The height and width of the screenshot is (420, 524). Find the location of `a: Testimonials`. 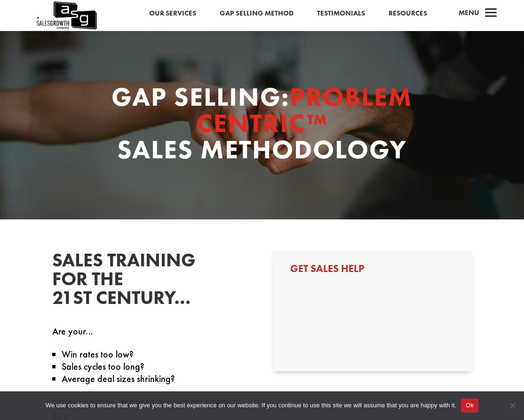

a: Testimonials is located at coordinates (341, 14).